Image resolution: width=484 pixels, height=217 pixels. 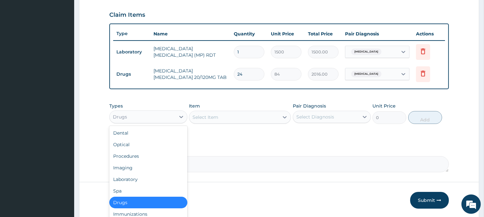 What do you see at coordinates (430, 201) in the screenshot?
I see `button: Submit` at bounding box center [430, 201].